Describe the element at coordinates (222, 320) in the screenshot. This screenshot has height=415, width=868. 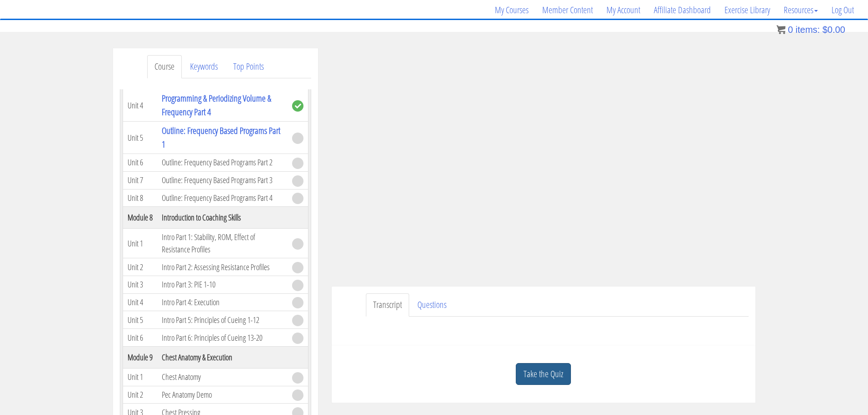
I see `td: Intro Part 5: Principles of Cueing 1-12` at that location.